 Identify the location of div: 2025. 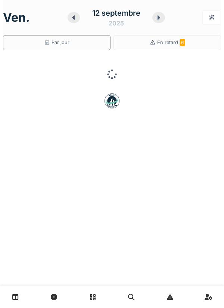
(116, 23).